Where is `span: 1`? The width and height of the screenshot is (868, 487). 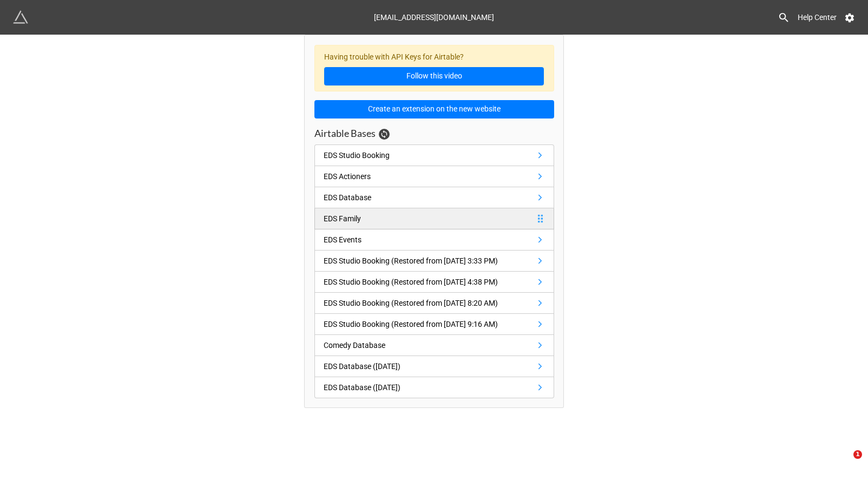
span: 1 is located at coordinates (858, 454).